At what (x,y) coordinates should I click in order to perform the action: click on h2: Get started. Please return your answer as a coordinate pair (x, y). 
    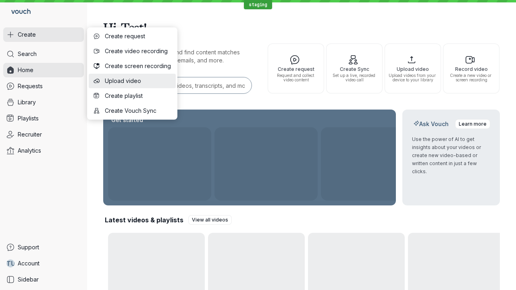
    Looking at the image, I should click on (127, 120).